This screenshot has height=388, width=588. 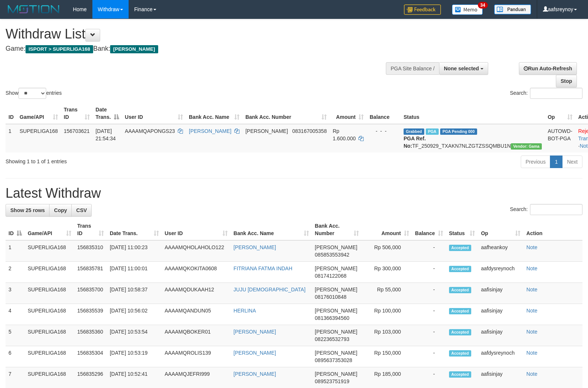 What do you see at coordinates (333, 360) in the screenshot?
I see `span: Copy 0895637353028 to clipboard` at bounding box center [333, 360].